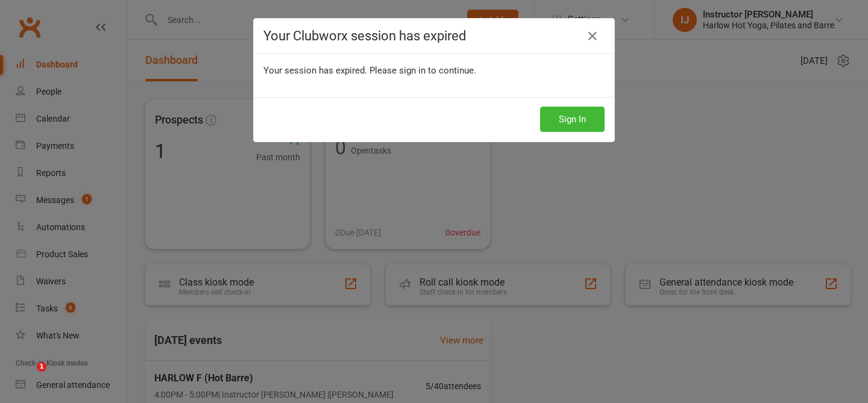  What do you see at coordinates (434, 35) in the screenshot?
I see `h4: Your Clubworx session has expired` at bounding box center [434, 35].